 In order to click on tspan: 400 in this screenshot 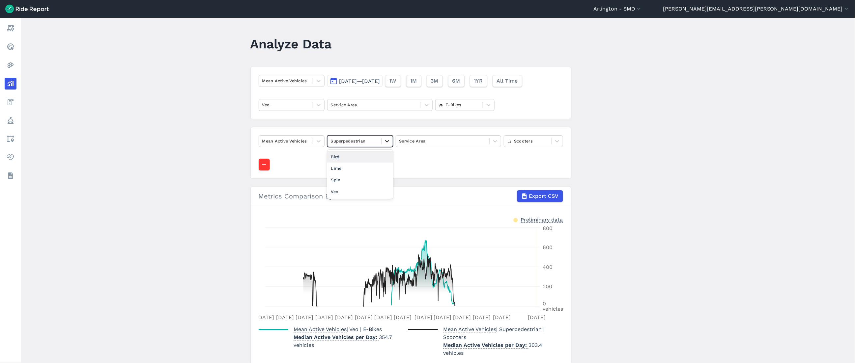, I will do `click(548, 267)`.